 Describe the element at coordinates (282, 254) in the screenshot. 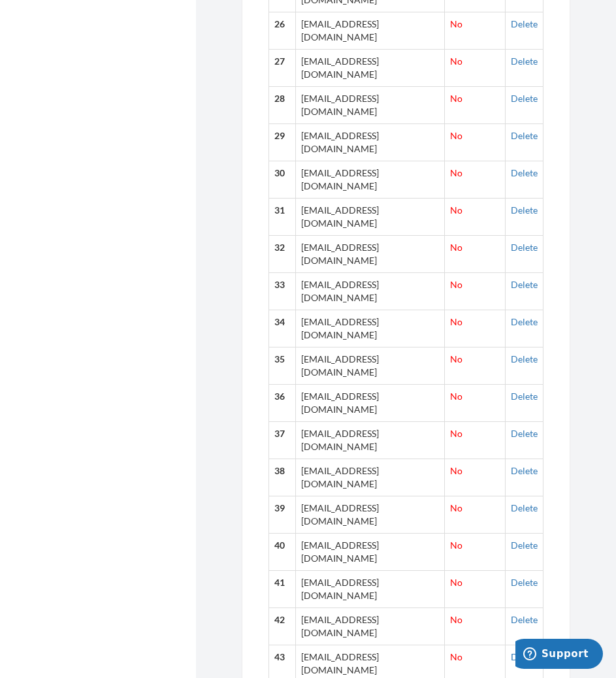

I see `th: 32` at that location.